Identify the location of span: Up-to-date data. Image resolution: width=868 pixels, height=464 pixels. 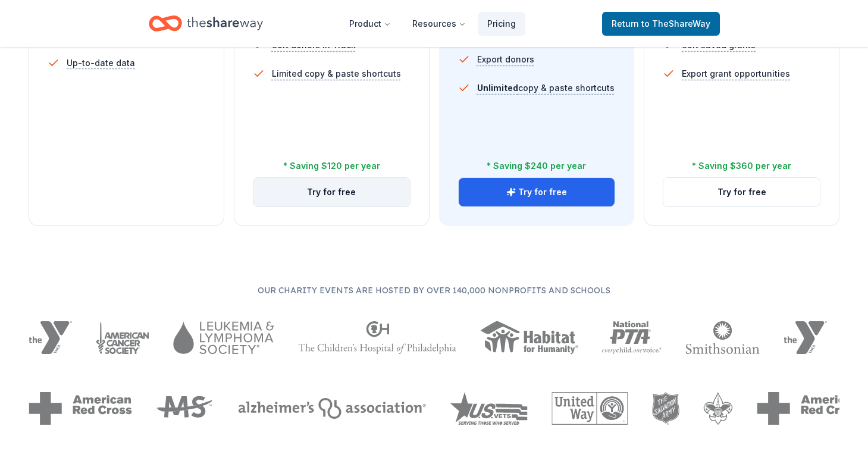
(100, 63).